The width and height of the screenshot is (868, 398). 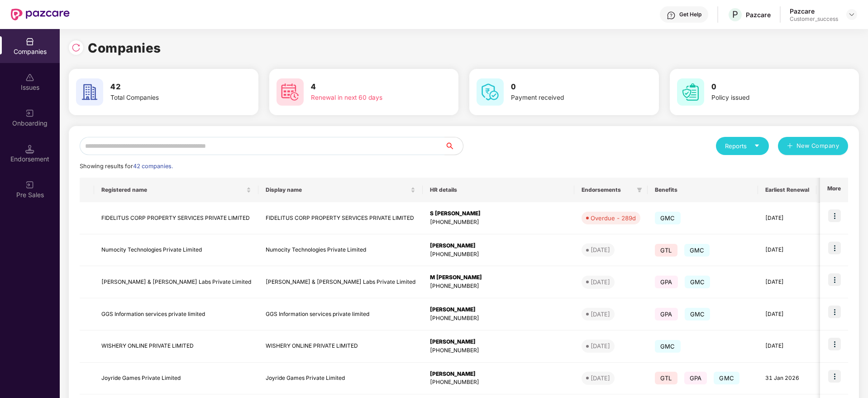 I want to click on img: svg+xml;base64,PHN2ZyBpZD0iSXNzdWVzX2Rpc2FibGVkIiB4bWxucz0iaHR0cDovL3d3dy53My5vcmcvMjAwMC9zdmciIH..., so click(x=30, y=78).